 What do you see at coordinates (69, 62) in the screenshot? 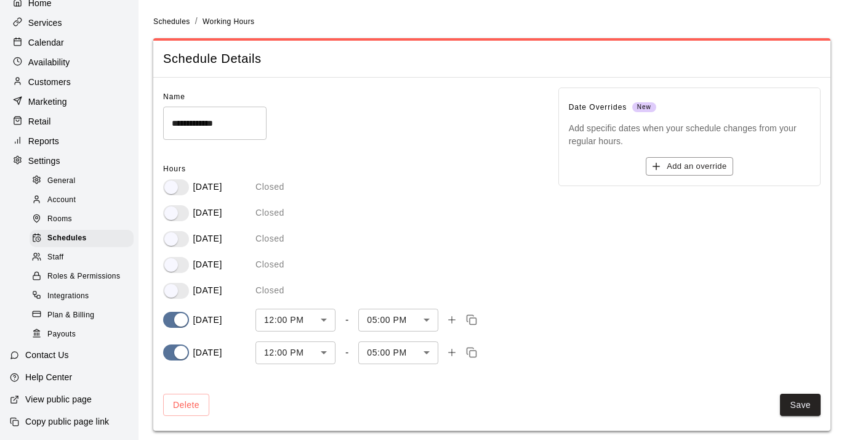
I see `div: Availability` at bounding box center [69, 62].